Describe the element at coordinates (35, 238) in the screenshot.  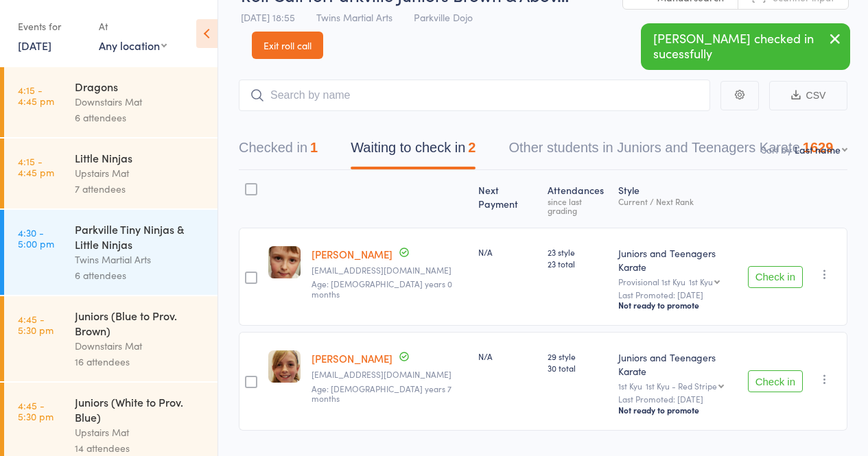
I see `time: 4:30 - 5:00 pm` at that location.